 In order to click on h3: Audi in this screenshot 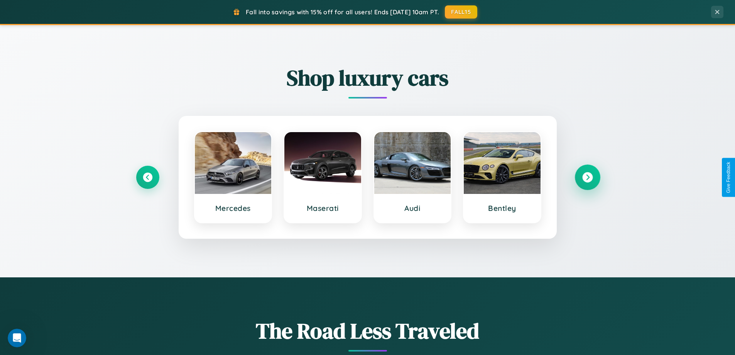, I will do `click(412, 208)`.